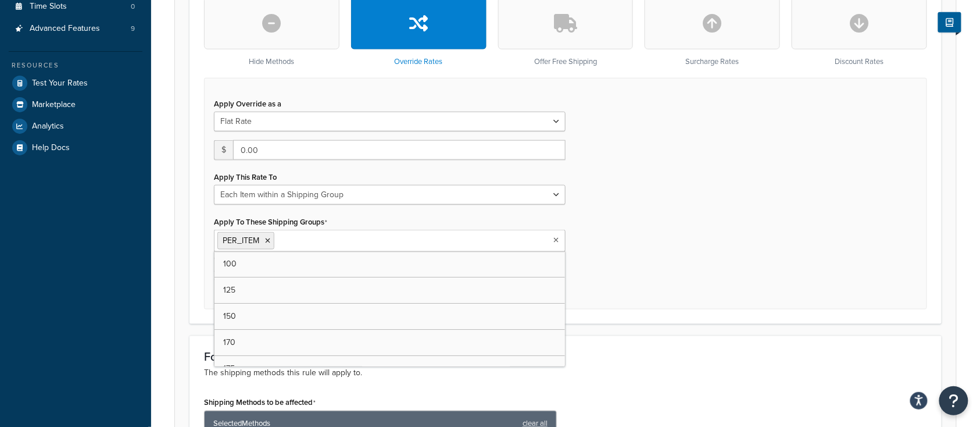 The width and height of the screenshot is (980, 427). What do you see at coordinates (75, 148) in the screenshot?
I see `a: Help Docs` at bounding box center [75, 148].